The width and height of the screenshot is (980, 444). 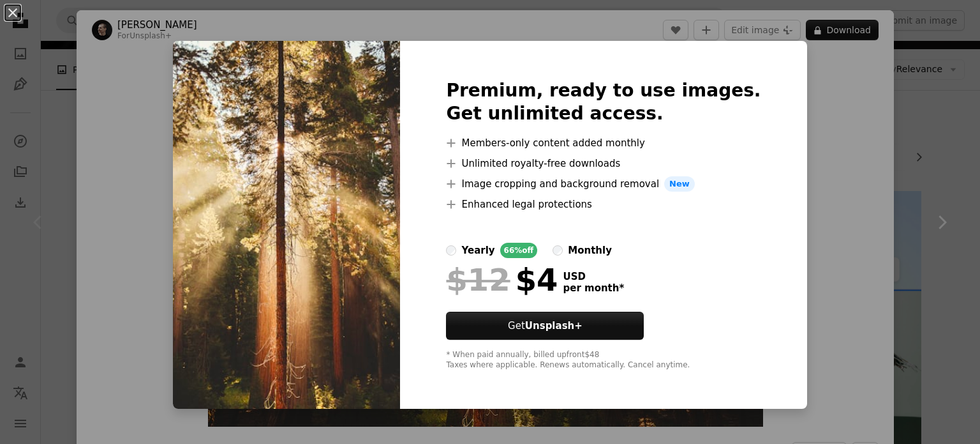 I want to click on span: New, so click(x=680, y=184).